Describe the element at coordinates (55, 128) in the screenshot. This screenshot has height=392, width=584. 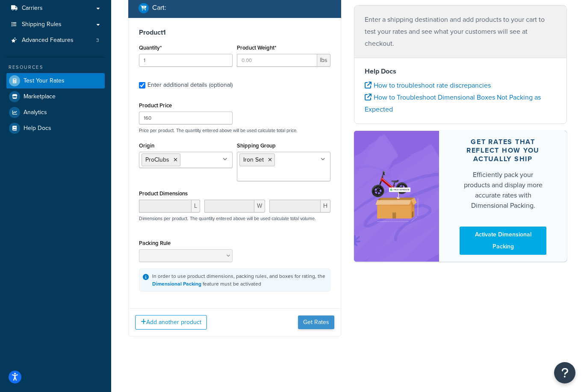
I see `a: Help Docs` at that location.